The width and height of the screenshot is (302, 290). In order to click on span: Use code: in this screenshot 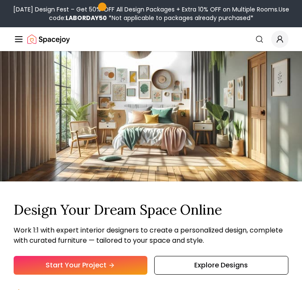, I will do `click(169, 14)`.